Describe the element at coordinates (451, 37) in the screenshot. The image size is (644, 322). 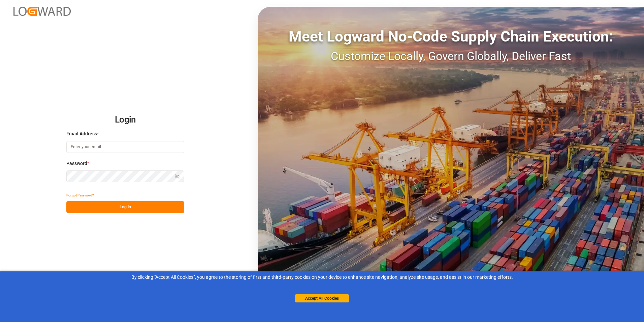
I see `div: Meet Logward No-Code Supply Chain Execution:` at that location.